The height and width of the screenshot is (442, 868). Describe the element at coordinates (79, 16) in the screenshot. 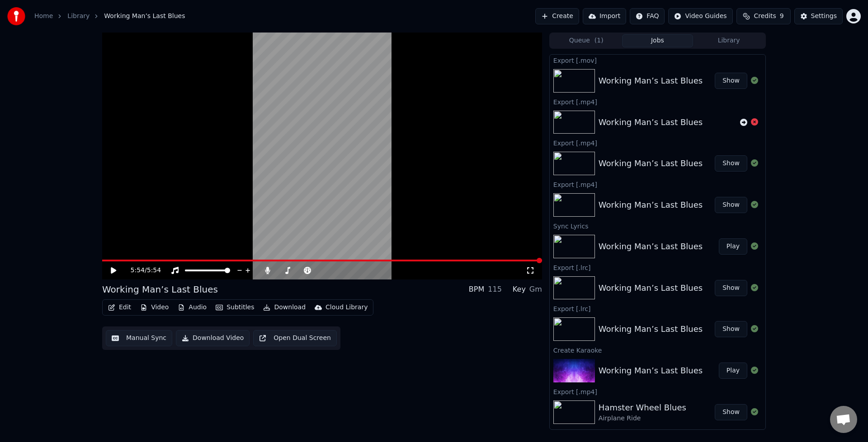

I see `a: Library` at that location.